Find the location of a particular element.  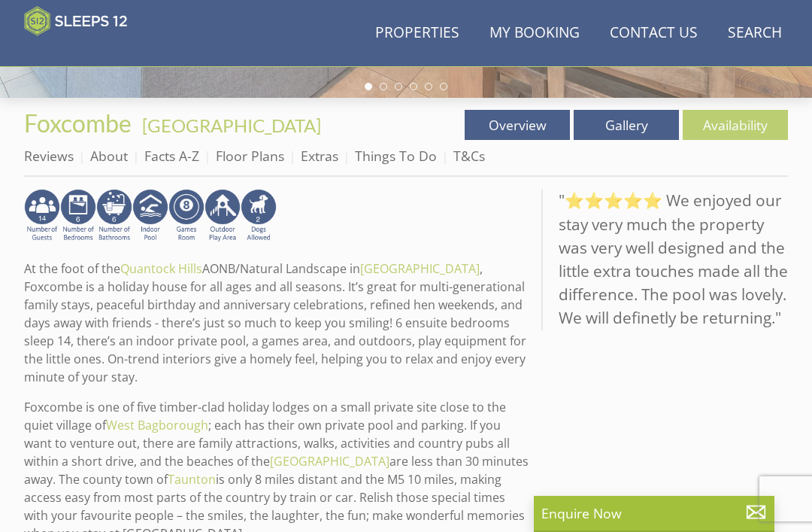

img: AD_4nXei2dp4L7_L8OvME76Xy1PUX32_NMHbHVSts-g-ZAVb8bILrMcUKZI2vRNdEqfWP017x6NFeUMZMqnp0JYknAB97-jDN... is located at coordinates (150, 216).